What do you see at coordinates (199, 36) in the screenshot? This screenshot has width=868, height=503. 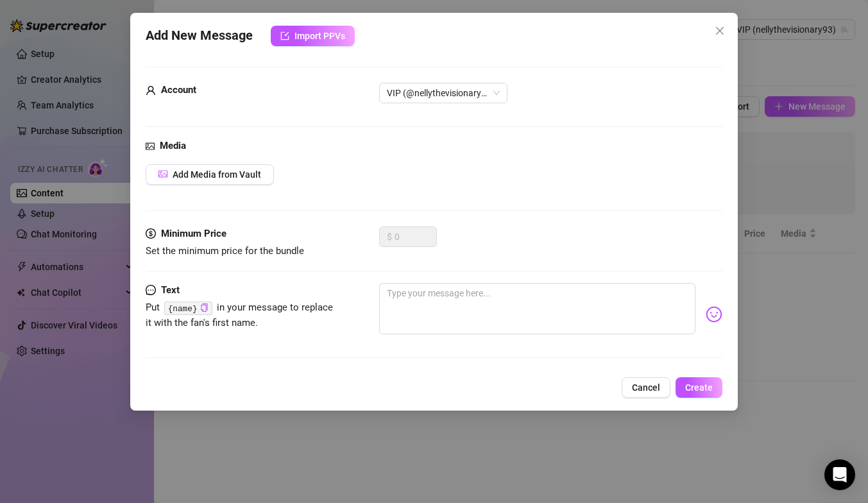 I see `span: Add New Message` at bounding box center [199, 36].